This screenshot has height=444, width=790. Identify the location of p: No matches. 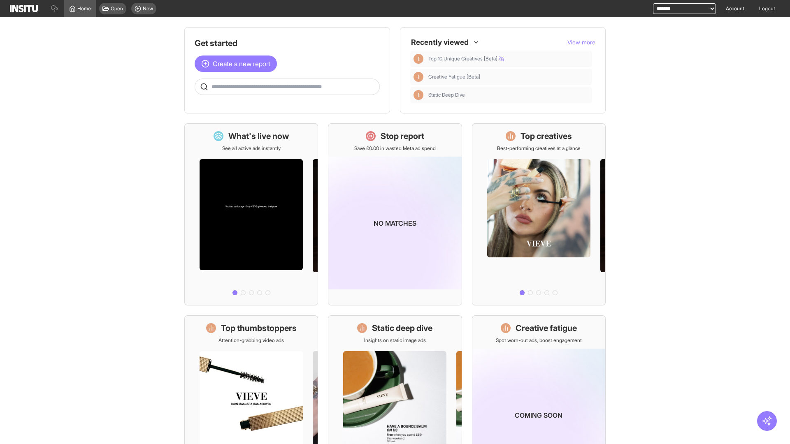
(395, 223).